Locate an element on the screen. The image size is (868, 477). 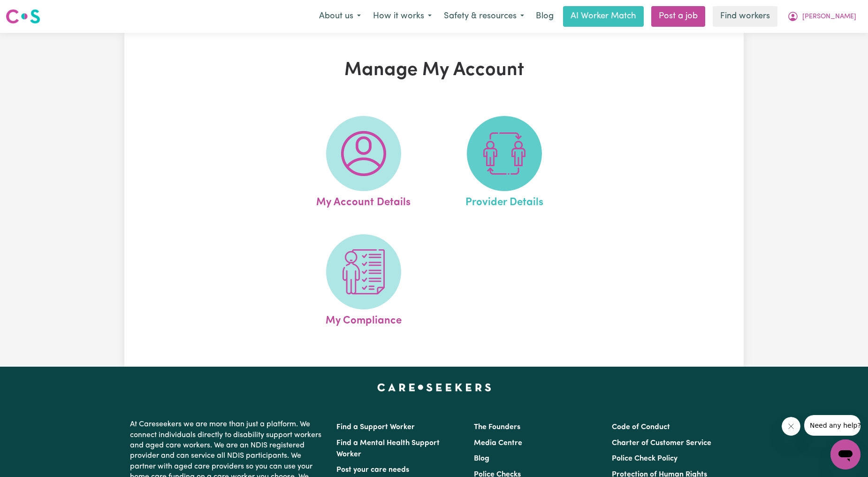
a: Post a job is located at coordinates (678, 16).